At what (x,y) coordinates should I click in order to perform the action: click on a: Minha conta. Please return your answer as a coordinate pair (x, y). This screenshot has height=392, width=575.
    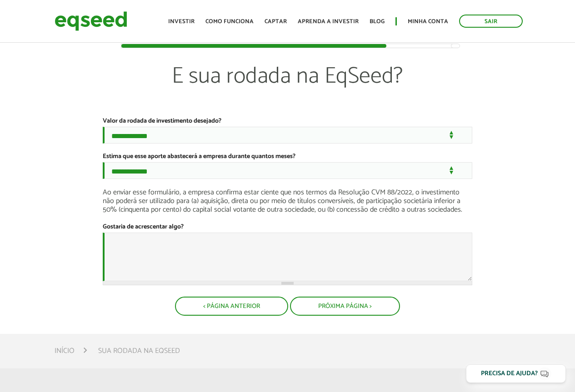
    Looking at the image, I should click on (428, 21).